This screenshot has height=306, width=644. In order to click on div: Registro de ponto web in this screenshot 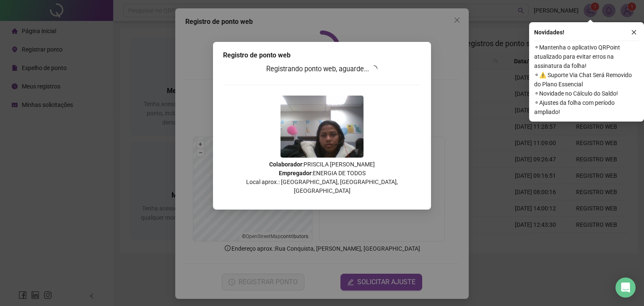, I will do `click(322, 55)`.